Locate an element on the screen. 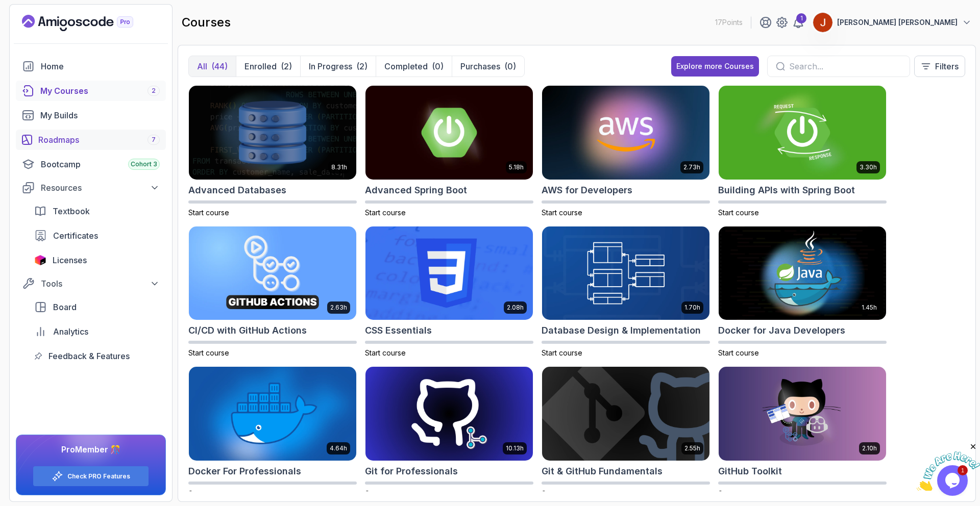  img: Git for Professionals card is located at coordinates (449, 414).